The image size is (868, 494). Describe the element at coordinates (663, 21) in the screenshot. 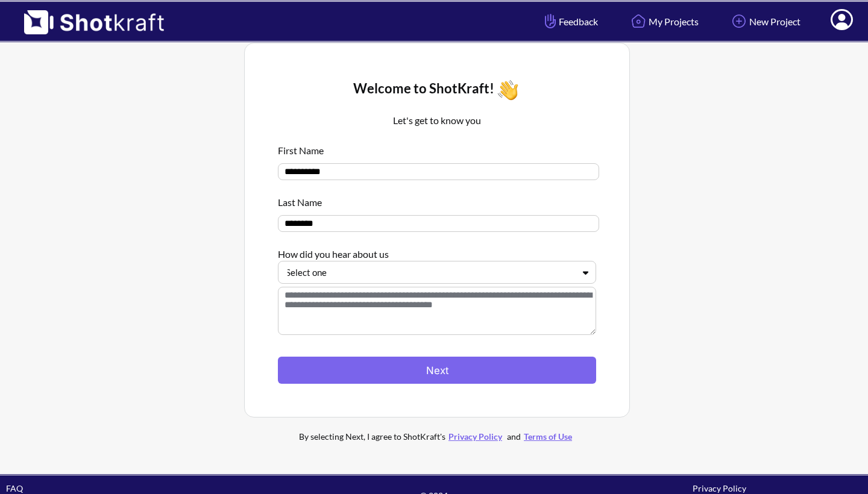

I see `a: My Projects` at that location.